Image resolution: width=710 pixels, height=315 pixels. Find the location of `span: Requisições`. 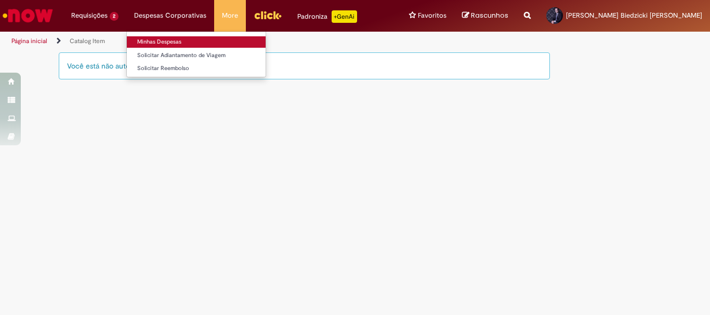

span: Requisições is located at coordinates (89, 16).